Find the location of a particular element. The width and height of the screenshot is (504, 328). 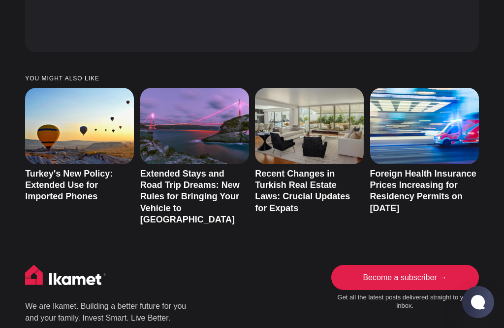

img: Extended Stays and Road Trip Dreams: New Rules for Bringing Your Vehicle to Turkey is located at coordinates (195, 126).